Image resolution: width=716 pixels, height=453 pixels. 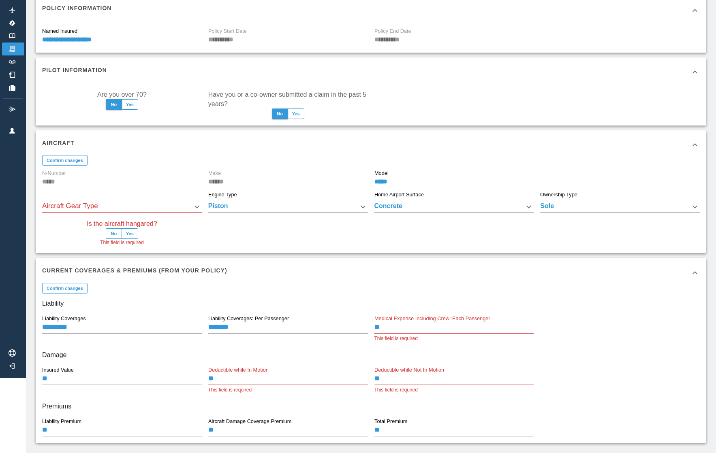 What do you see at coordinates (390, 422) in the screenshot?
I see `label: Total Premium` at bounding box center [390, 422].